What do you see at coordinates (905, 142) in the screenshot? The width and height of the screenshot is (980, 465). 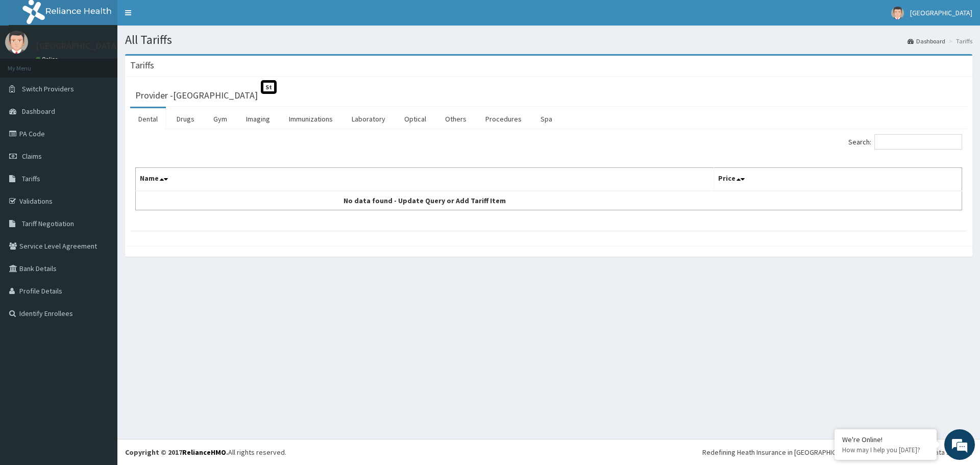 I see `label: Search:` at bounding box center [905, 142].